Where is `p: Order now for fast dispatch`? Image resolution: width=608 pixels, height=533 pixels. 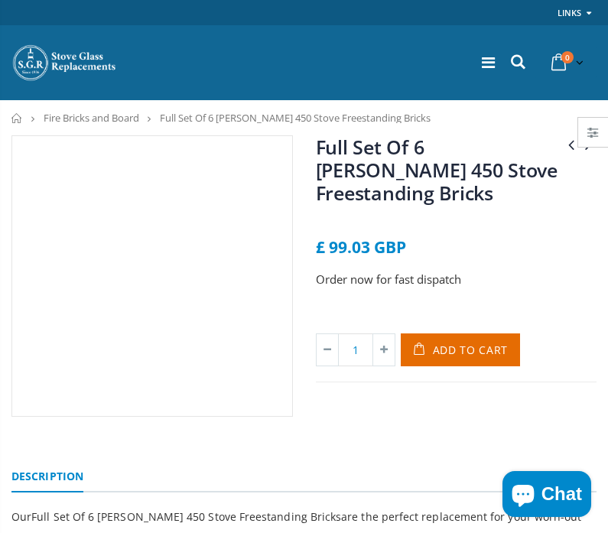 p: Order now for fast dispatch is located at coordinates (456, 279).